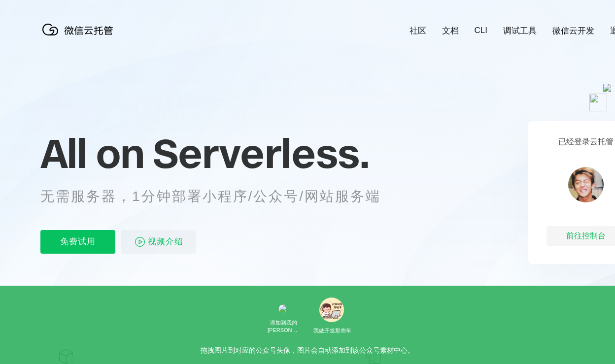  I want to click on a: 微信云开发, so click(573, 30).